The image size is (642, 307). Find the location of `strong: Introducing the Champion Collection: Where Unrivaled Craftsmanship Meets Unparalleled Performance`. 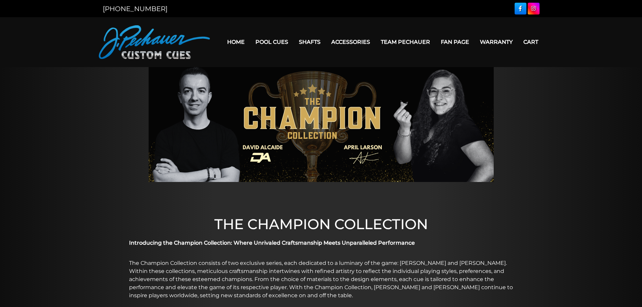

strong: Introducing the Champion Collection: Where Unrivaled Craftsmanship Meets Unparalleled Performance is located at coordinates (272, 243).